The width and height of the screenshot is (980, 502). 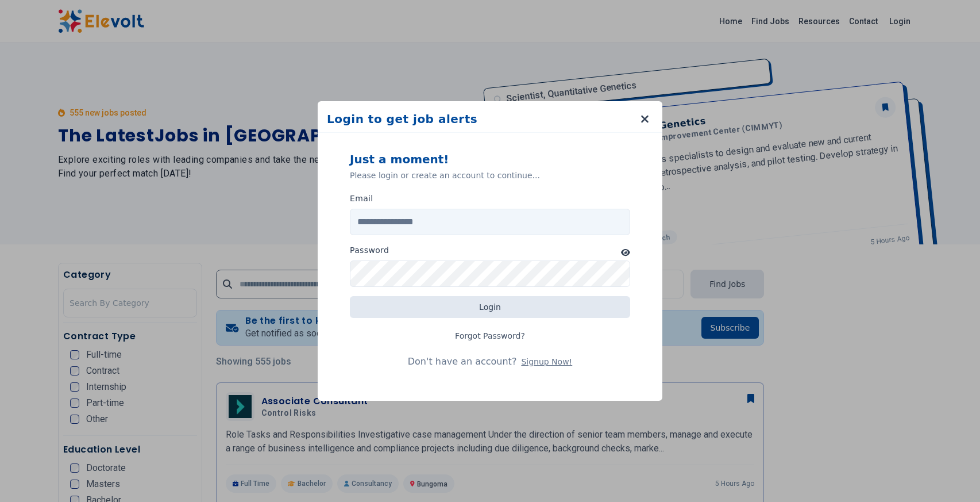 I want to click on label: Email, so click(x=361, y=198).